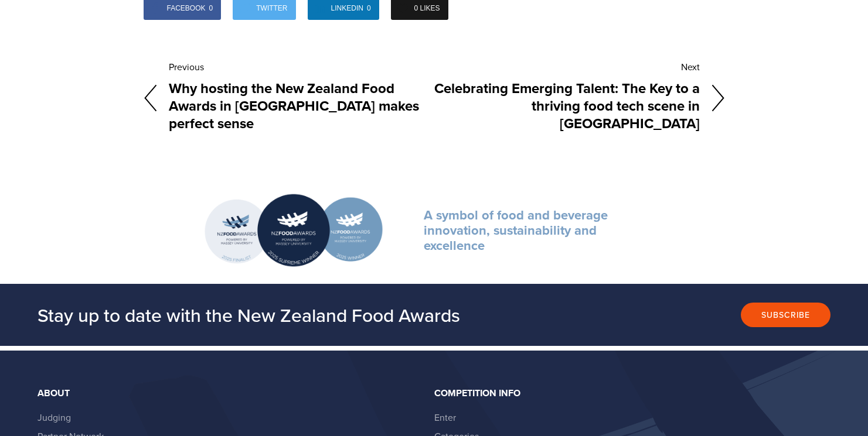 Image resolution: width=868 pixels, height=436 pixels. Describe the element at coordinates (517, 230) in the screenshot. I see `strong: A symbol of food and beverage innovation, sustainability and excellence` at that location.